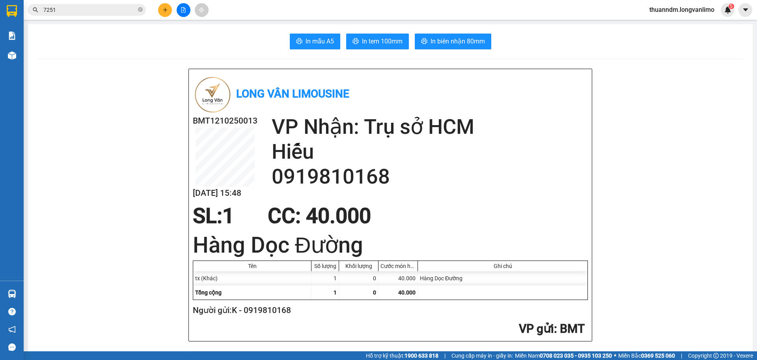 The height and width of the screenshot is (360, 757). I want to click on div: 40.000, so click(398, 278).